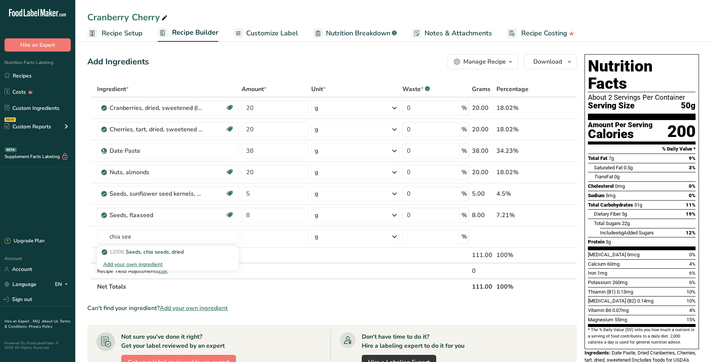  I want to click on span: 0.5g, so click(628, 167).